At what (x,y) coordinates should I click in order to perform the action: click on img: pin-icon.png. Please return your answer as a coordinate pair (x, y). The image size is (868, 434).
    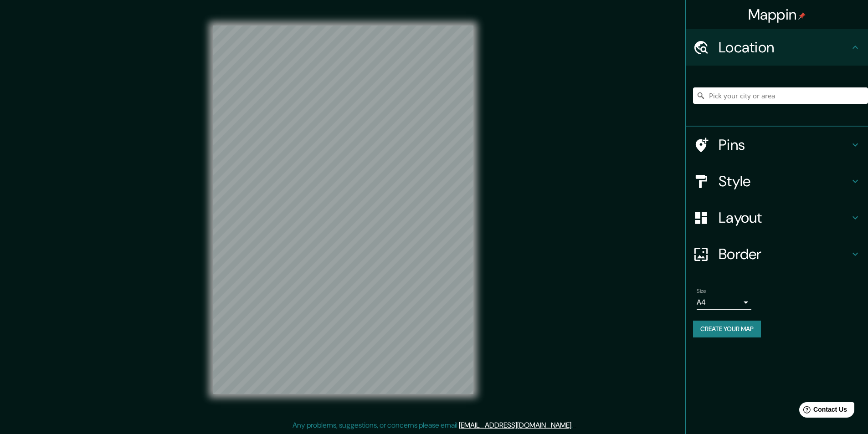
    Looking at the image, I should click on (802, 16).